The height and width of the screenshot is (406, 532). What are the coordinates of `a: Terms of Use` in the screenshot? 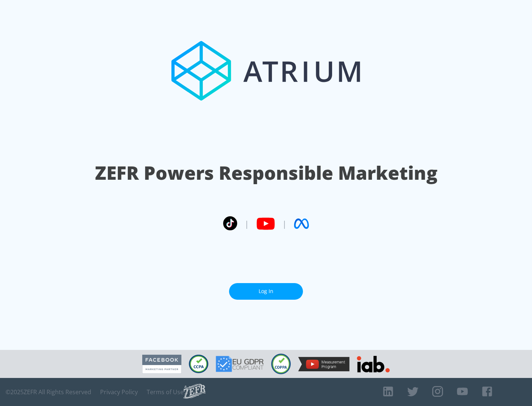 It's located at (165, 392).